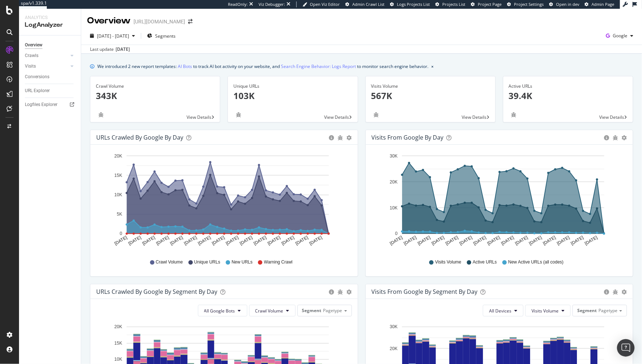 The image size is (642, 364). What do you see at coordinates (50, 18) in the screenshot?
I see `div: Analytics` at bounding box center [50, 18].